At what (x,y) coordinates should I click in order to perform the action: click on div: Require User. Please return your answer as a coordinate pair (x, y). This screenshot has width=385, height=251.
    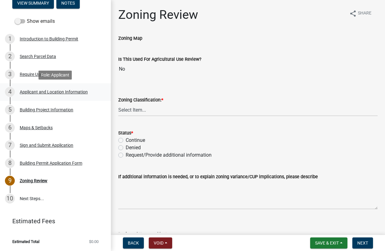
    Looking at the image, I should click on (32, 74).